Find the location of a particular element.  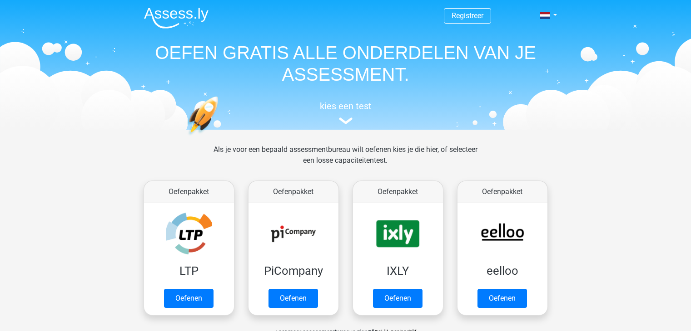

img: Assessly is located at coordinates (176, 18).